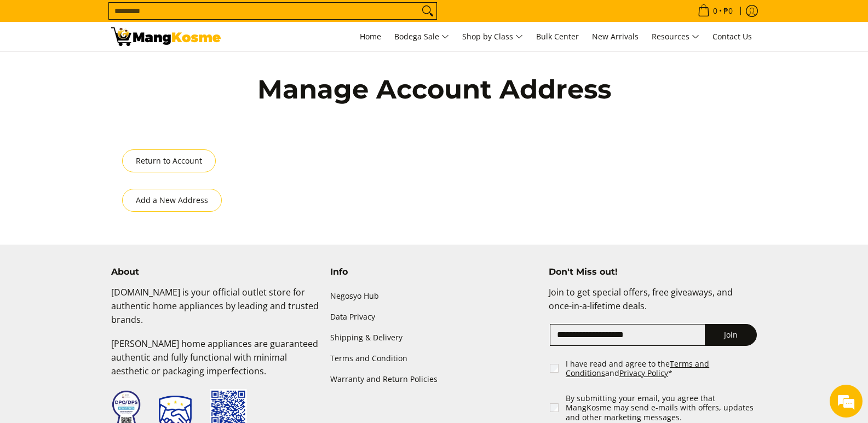 This screenshot has width=868, height=423. Describe the element at coordinates (434, 296) in the screenshot. I see `a: Negosyo Hub` at that location.